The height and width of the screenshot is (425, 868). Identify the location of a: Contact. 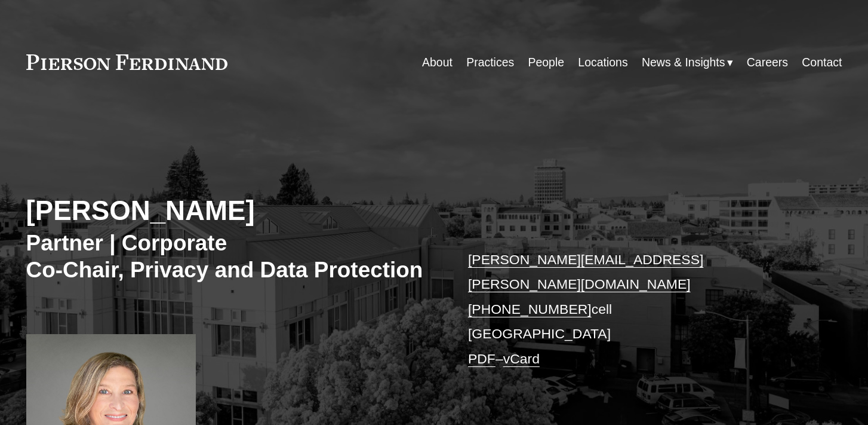
(821, 62).